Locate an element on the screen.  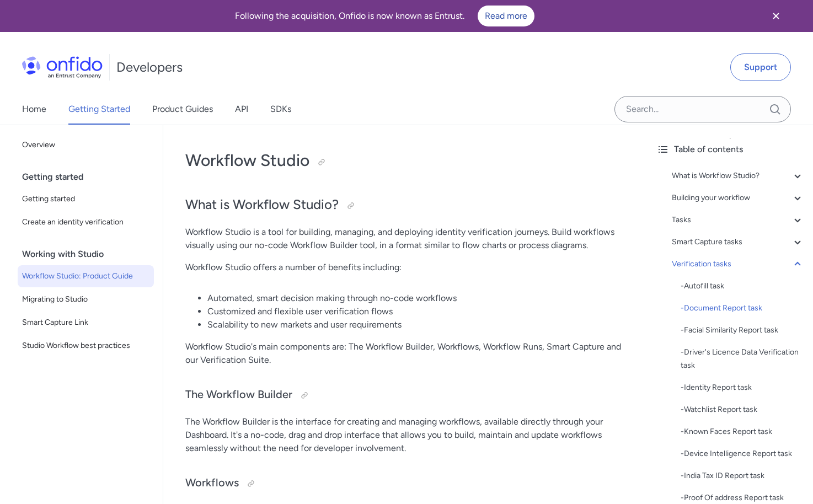
p: The Workflow Builder is the interface for creating and managing workflows, available directly thr... is located at coordinates (406, 435).